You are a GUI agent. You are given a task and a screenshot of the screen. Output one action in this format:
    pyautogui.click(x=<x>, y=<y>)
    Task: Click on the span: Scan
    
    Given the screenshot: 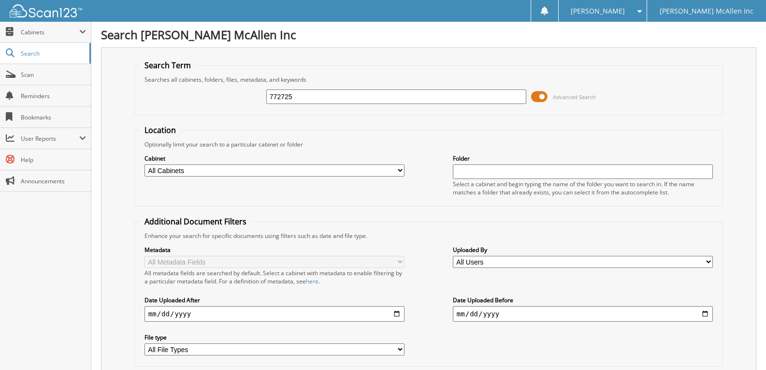 What is the action you would take?
    pyautogui.click(x=53, y=74)
    